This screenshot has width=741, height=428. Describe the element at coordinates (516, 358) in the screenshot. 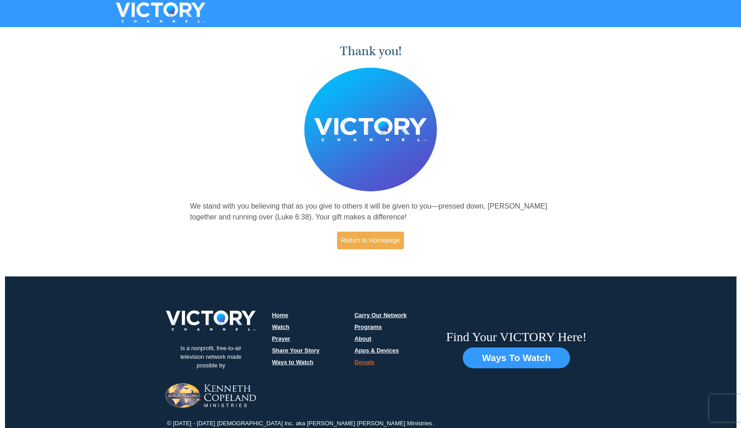

I see `button: Ways To Watch` at that location.